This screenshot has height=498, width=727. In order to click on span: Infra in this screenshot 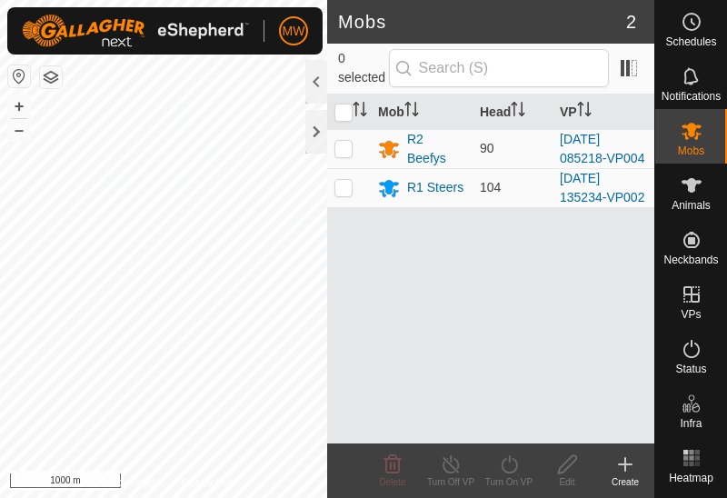, I will do `click(691, 424)`.